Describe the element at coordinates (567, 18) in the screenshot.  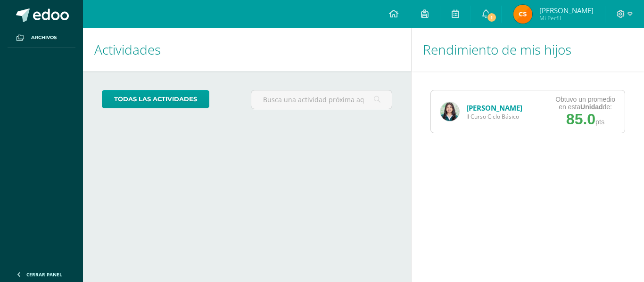
I see `span: Mi Perfil` at that location.